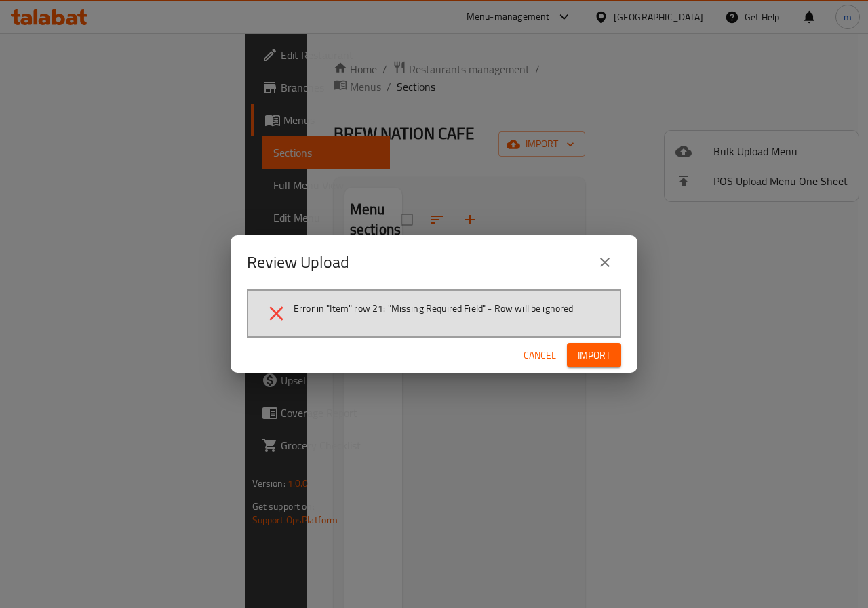  What do you see at coordinates (594, 355) in the screenshot?
I see `button: Import` at bounding box center [594, 355].